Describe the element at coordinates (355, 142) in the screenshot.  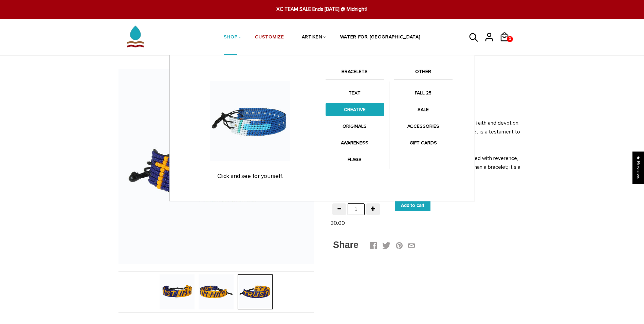
I see `a: AWARENESS` at that location.